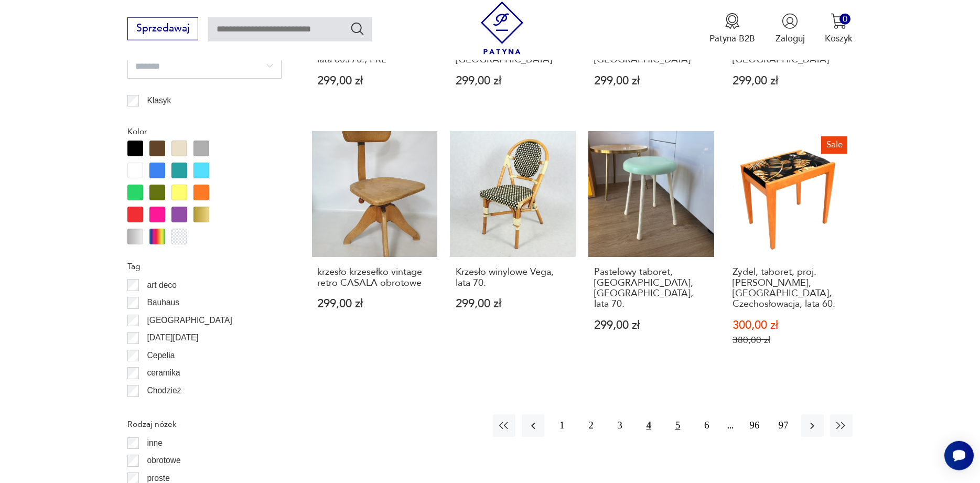 The height and width of the screenshot is (483, 980). Describe the element at coordinates (501, 28) in the screenshot. I see `img: Patyna - sklep z meblami i dekoracjami vintage` at that location.